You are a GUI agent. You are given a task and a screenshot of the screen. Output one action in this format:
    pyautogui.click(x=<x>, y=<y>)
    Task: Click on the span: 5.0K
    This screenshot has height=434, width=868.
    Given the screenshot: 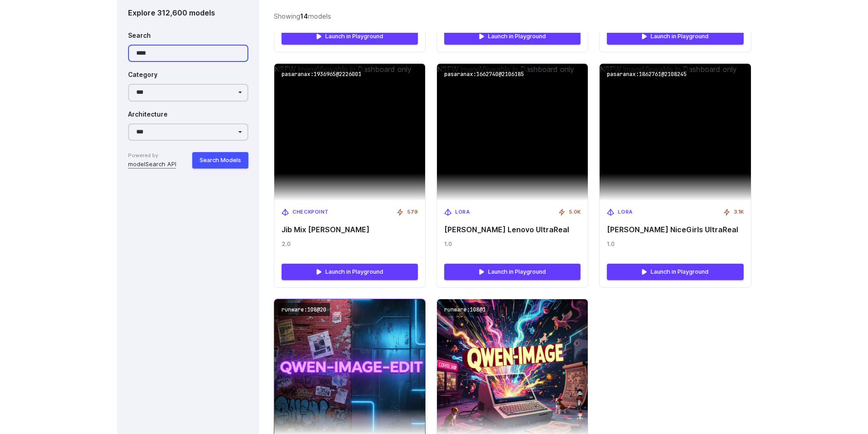 What is the action you would take?
    pyautogui.click(x=574, y=212)
    